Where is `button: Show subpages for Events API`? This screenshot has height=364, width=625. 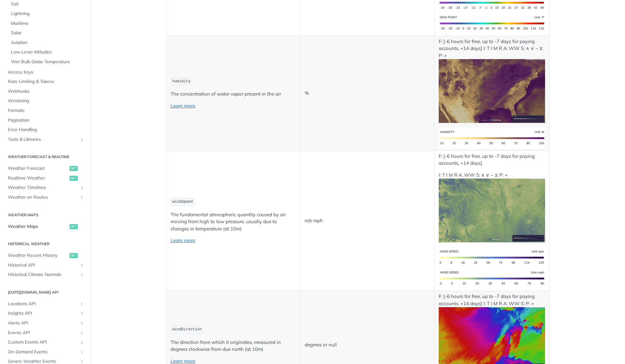
button: Show subpages for Events API is located at coordinates (82, 333).